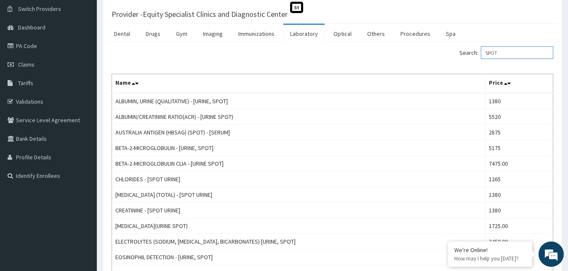 The image size is (568, 271). What do you see at coordinates (153, 34) in the screenshot?
I see `a: Drugs` at bounding box center [153, 34].